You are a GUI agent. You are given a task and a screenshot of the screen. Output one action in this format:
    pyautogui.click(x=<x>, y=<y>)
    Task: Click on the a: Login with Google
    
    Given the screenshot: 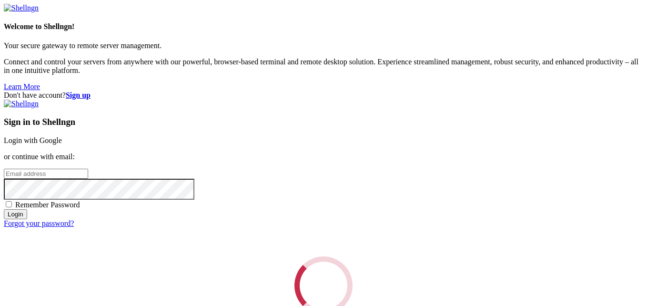 What is the action you would take?
    pyautogui.click(x=33, y=140)
    